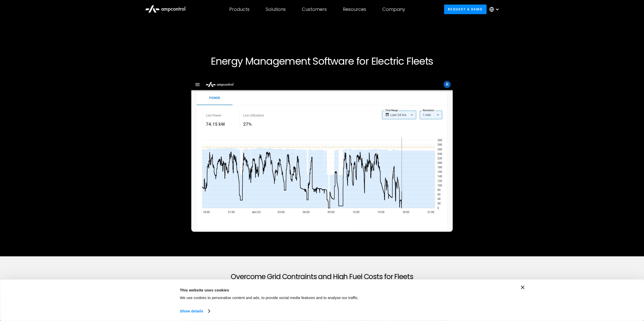 Image resolution: width=644 pixels, height=321 pixels. Describe the element at coordinates (269, 298) in the screenshot. I see `span: We use cookies to personalise content and ads, to provide social media features and to analyse ou...` at that location.